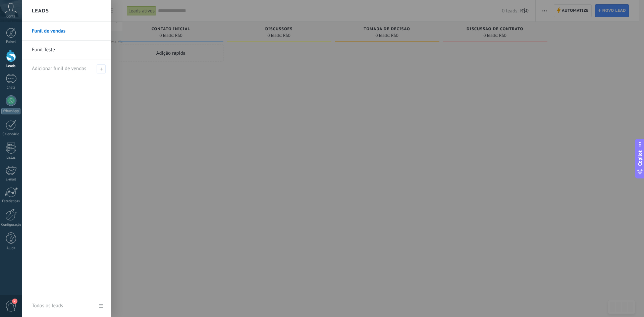  I want to click on img: website_grey.svg, so click(14, 20).